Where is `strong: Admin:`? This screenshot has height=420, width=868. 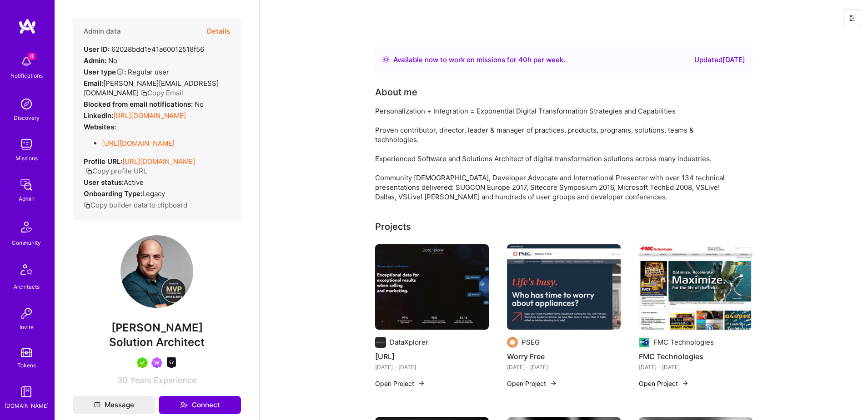
strong: Admin: is located at coordinates (95, 61).